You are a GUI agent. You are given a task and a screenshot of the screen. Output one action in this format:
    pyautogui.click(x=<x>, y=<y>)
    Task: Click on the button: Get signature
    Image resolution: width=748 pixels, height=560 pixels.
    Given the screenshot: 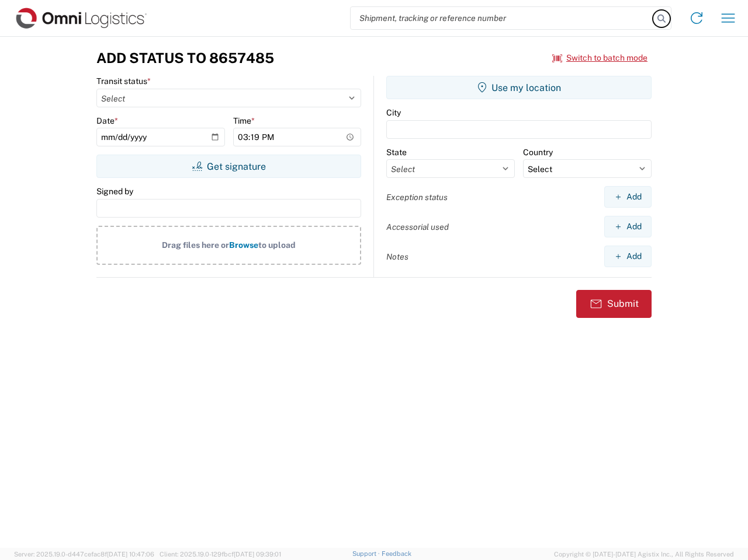 What is the action you would take?
    pyautogui.click(x=228, y=167)
    